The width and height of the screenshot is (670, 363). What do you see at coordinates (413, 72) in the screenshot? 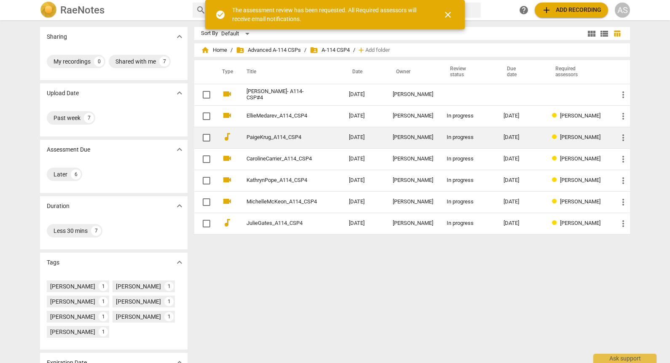
I see `th: Owner` at bounding box center [413, 72].